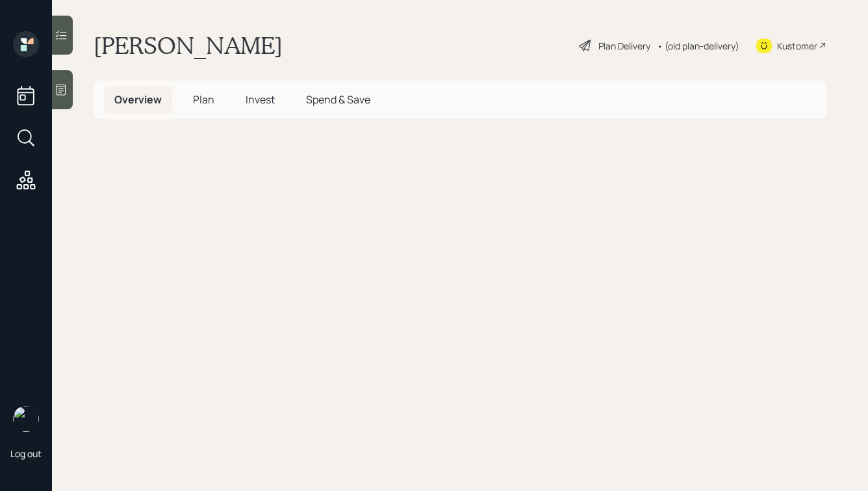 The image size is (868, 491). What do you see at coordinates (260, 99) in the screenshot?
I see `span: Invest` at bounding box center [260, 99].